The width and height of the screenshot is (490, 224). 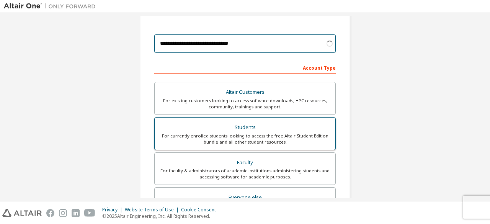 What do you see at coordinates (245, 127) in the screenshot?
I see `div: Students` at bounding box center [245, 127].